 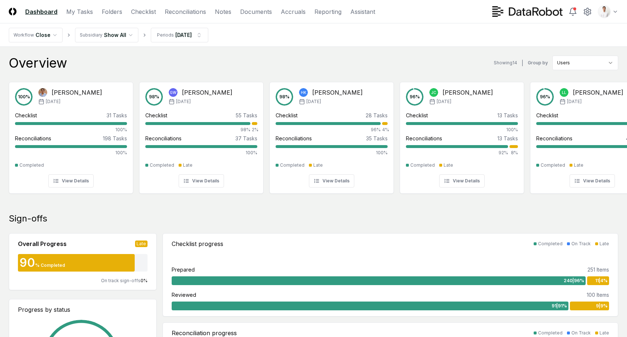 What do you see at coordinates (293, 12) in the screenshot?
I see `a: Accruals` at bounding box center [293, 12].